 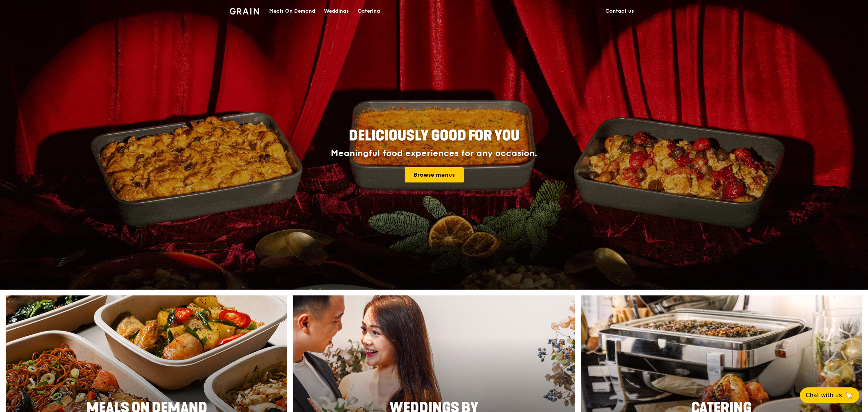 What do you see at coordinates (824, 396) in the screenshot?
I see `span: Chat with us` at bounding box center [824, 396].